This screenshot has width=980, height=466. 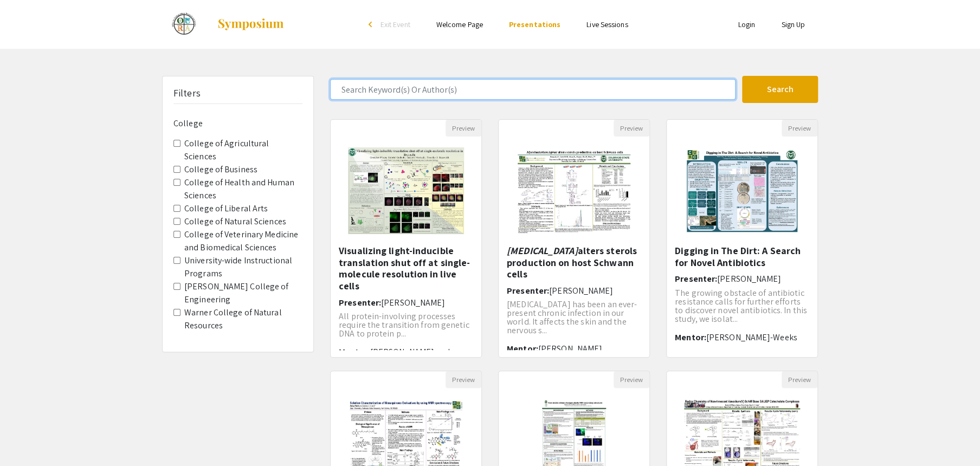 I want to click on h5: Visualizing light-inducible translation shut off at single-molecule resolution in live cells, so click(x=406, y=268).